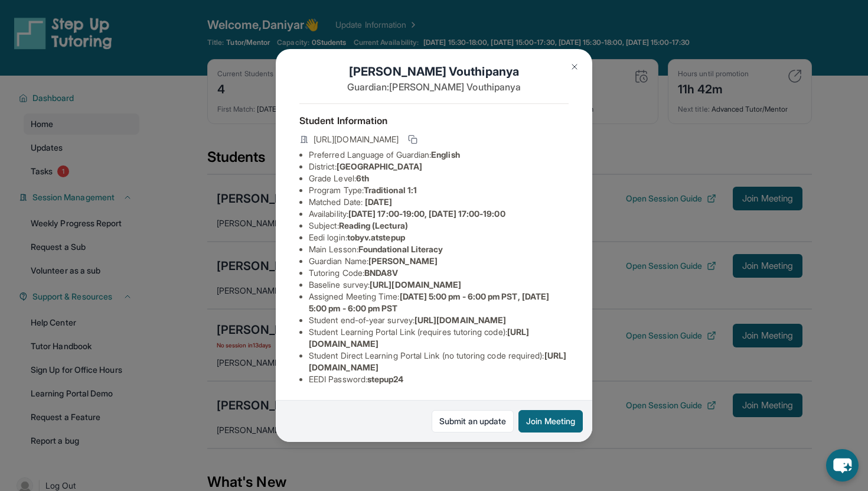  I want to click on img: Close Icon, so click(575, 67).